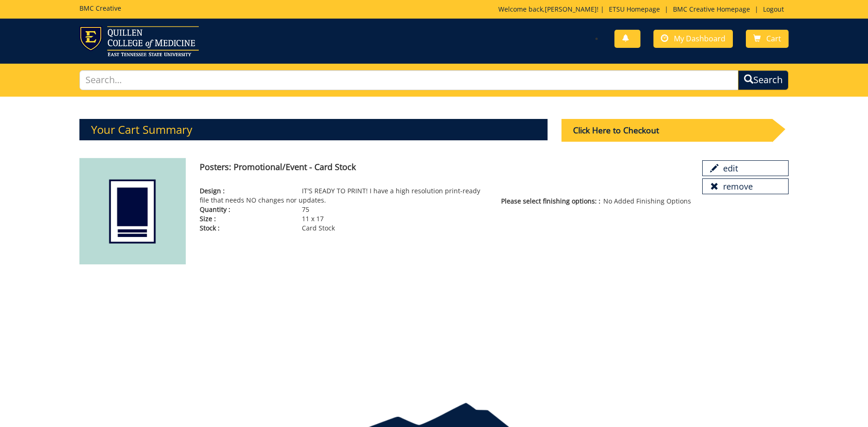 The width and height of the screenshot is (868, 427). Describe the element at coordinates (667, 130) in the screenshot. I see `div: Click Here to Checkout` at that location.